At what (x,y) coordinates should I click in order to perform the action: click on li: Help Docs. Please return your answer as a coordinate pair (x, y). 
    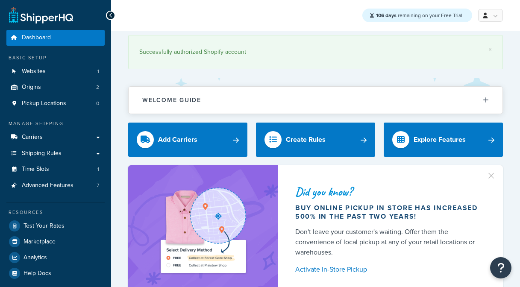
    Looking at the image, I should click on (56, 274).